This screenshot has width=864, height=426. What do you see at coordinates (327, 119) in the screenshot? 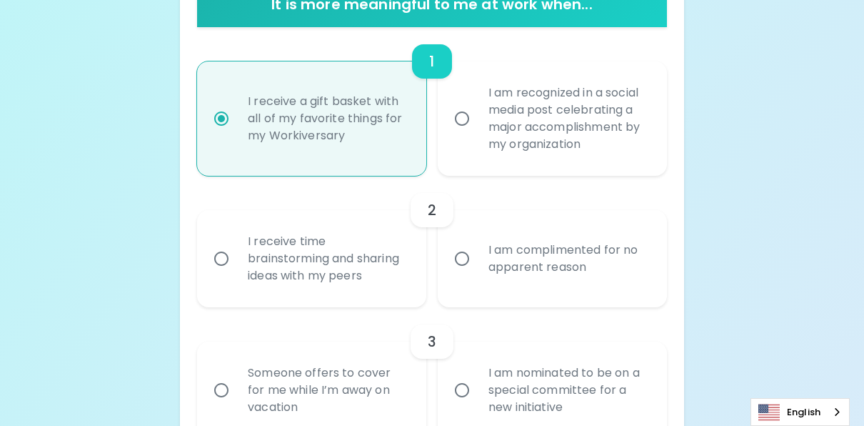
I see `div: I receive a gift basket with all of my favorite things for my Workiversary` at bounding box center [327, 119].